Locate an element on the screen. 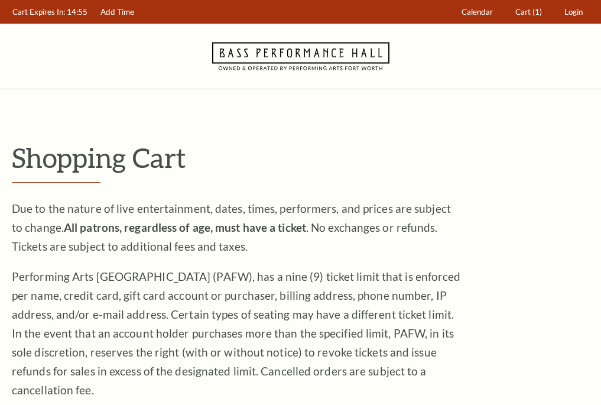  span: Cart Expires In: is located at coordinates (38, 12).